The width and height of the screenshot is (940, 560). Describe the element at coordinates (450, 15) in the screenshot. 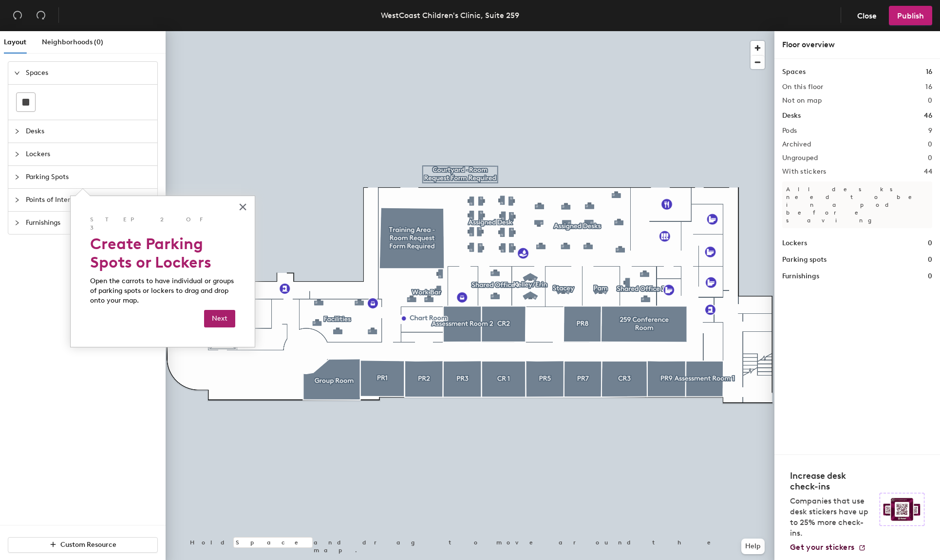

I see `div: WestCoast Children's Clinic, Suite 259` at that location.